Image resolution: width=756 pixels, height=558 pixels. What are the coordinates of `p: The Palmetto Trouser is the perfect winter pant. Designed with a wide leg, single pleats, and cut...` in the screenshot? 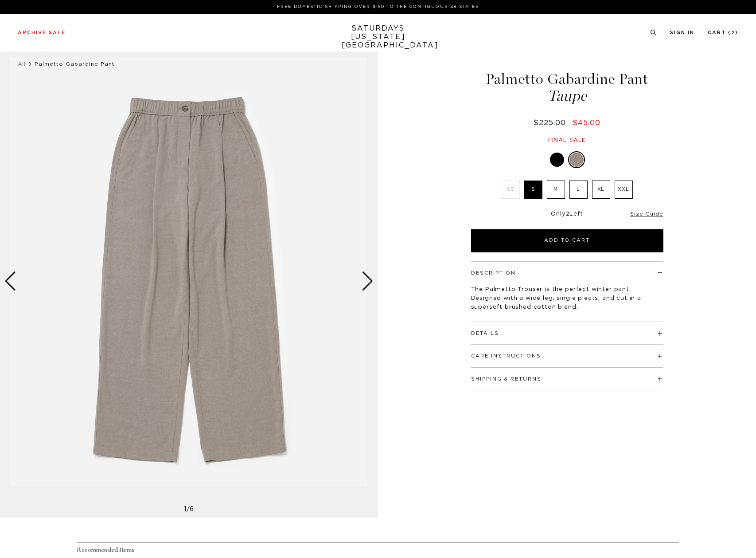 It's located at (567, 299).